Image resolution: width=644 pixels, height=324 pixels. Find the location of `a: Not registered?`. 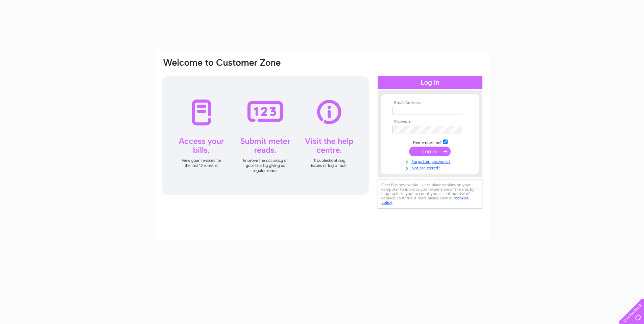

a: Not registered? is located at coordinates (430, 167).